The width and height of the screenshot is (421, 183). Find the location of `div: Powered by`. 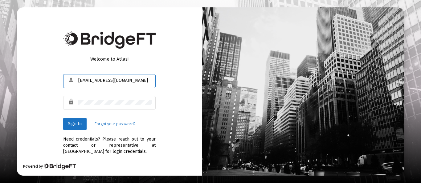

div: Powered by is located at coordinates (49, 167).